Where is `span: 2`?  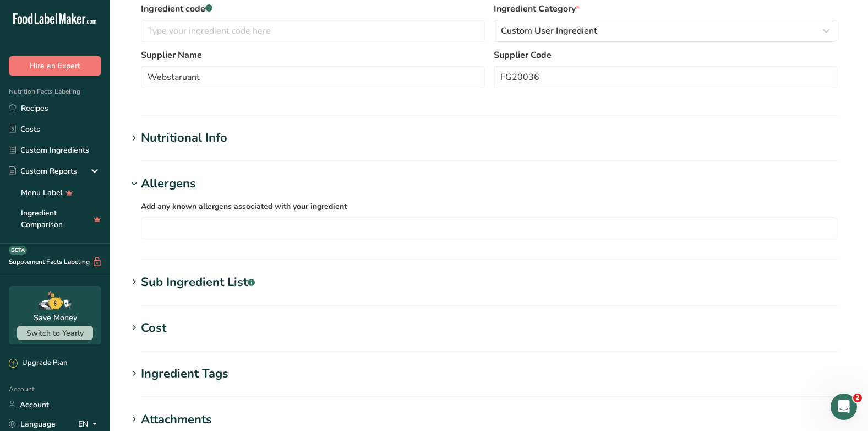 span: 2 is located at coordinates (858, 398).